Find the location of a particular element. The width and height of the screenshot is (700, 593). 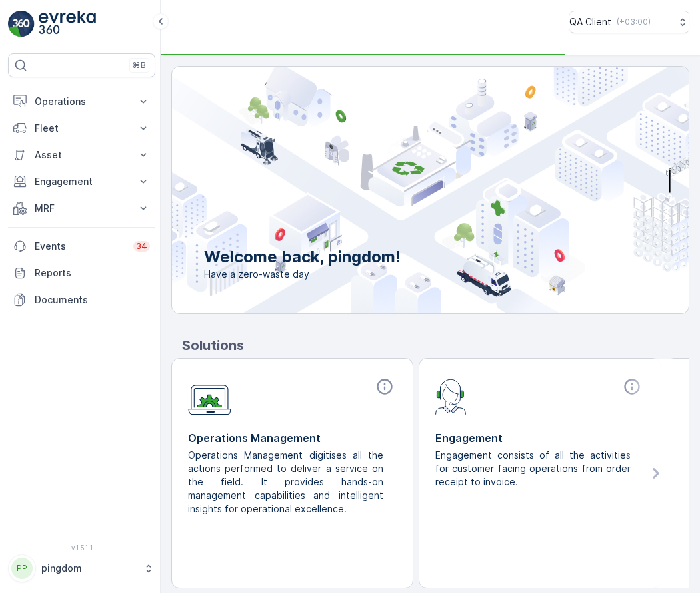

p: Reports is located at coordinates (92, 273).